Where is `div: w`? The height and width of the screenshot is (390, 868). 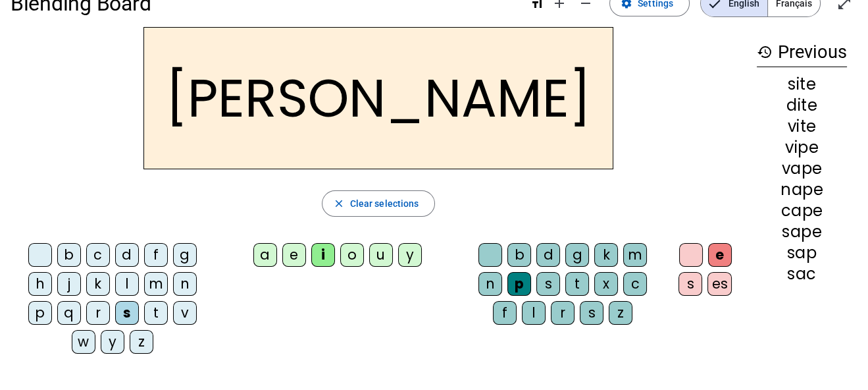
div: w is located at coordinates (83, 342).